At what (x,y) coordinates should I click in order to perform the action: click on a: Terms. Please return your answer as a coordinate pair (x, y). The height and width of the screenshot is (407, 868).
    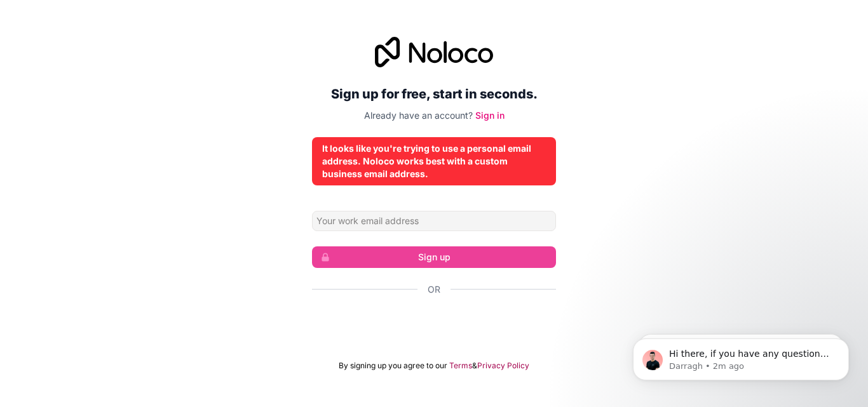
    Looking at the image, I should click on (460, 366).